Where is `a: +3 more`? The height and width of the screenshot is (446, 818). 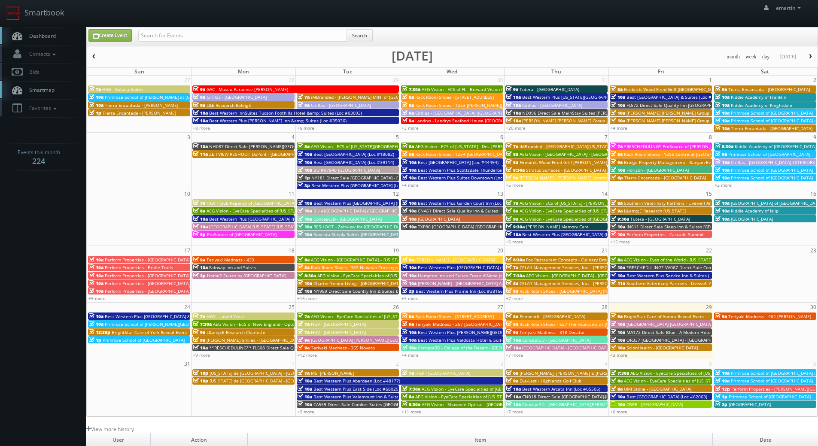 a: +3 more is located at coordinates (410, 299).